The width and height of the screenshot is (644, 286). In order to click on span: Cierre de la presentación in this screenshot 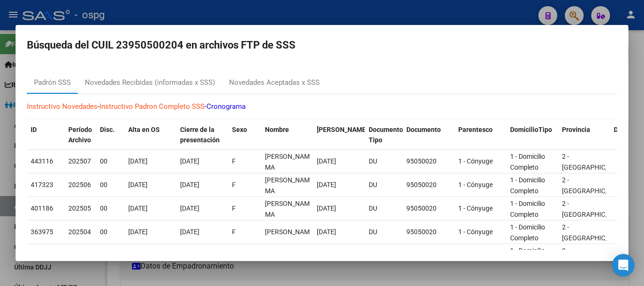, I will do `click(200, 134)`.